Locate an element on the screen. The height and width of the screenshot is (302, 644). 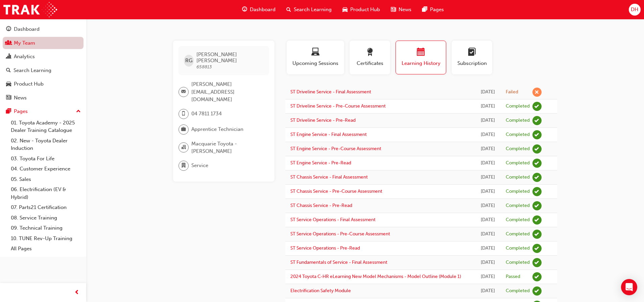
a: Search Learning is located at coordinates (43, 70).